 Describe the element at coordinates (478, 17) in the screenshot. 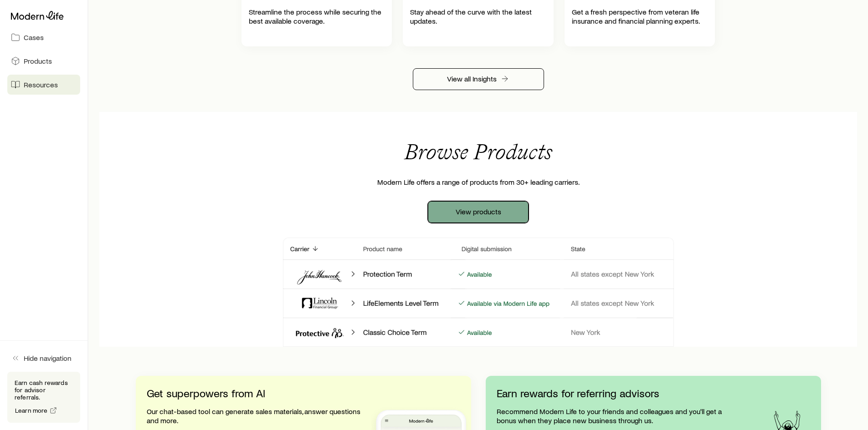

I see `p: Stay ahead of the curve with the latest updates.` at that location.